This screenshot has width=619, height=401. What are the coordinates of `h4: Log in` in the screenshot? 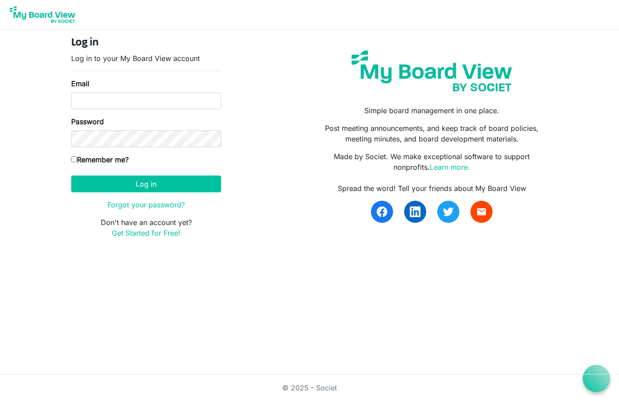 It's located at (146, 43).